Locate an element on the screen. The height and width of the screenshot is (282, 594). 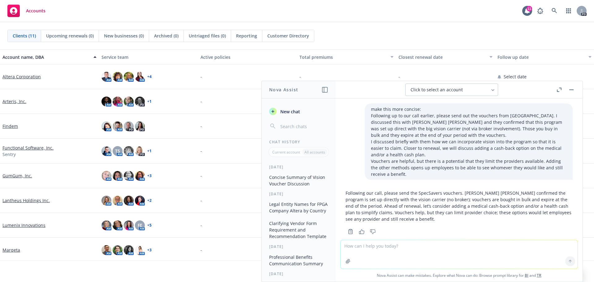
a: Search is located at coordinates (555, 11).